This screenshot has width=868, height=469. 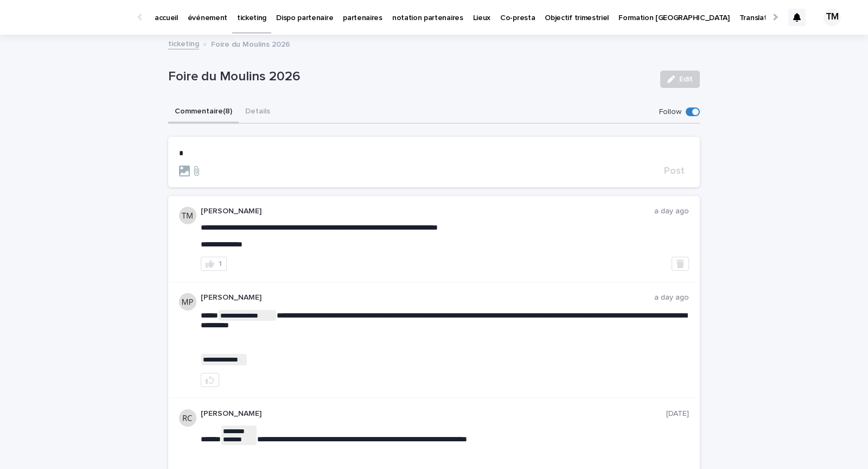 I want to click on div: 1, so click(x=220, y=264).